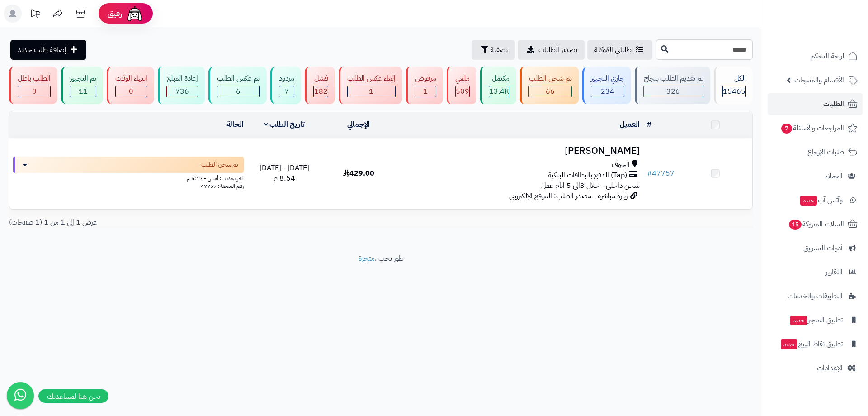 Image resolution: width=868 pixels, height=416 pixels. Describe the element at coordinates (287, 91) in the screenshot. I see `div: 7` at that location.